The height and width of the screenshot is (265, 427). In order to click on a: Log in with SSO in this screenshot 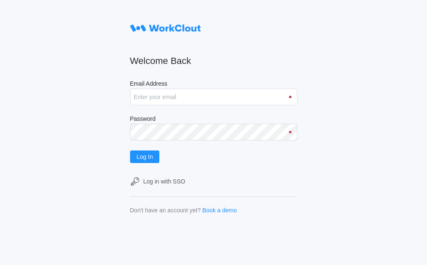, I will do `click(214, 182)`.